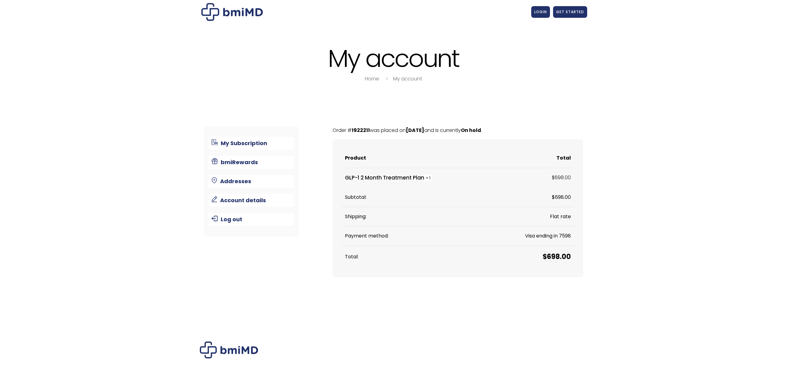 The width and height of the screenshot is (787, 390). Describe the element at coordinates (416, 217) in the screenshot. I see `th: Shipping:` at that location.